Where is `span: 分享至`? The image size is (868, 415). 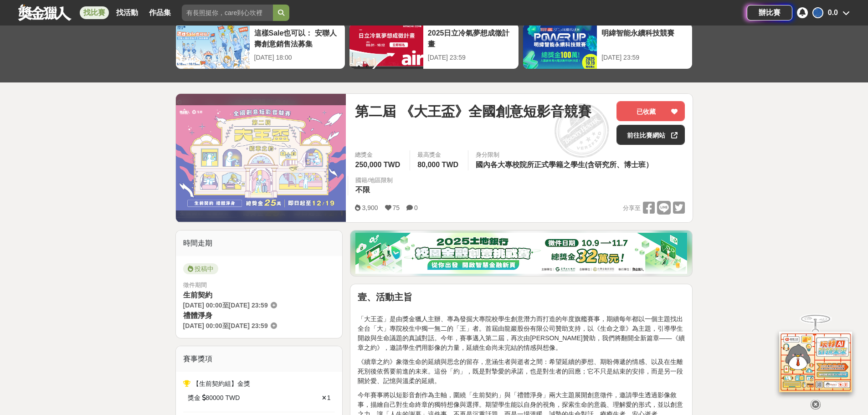
span: 分享至 is located at coordinates (631, 208).